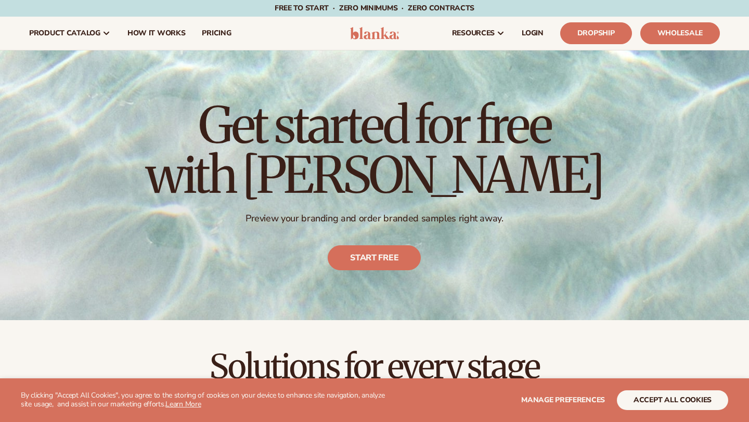  What do you see at coordinates (673, 401) in the screenshot?
I see `button: accept all cookies` at bounding box center [673, 401].